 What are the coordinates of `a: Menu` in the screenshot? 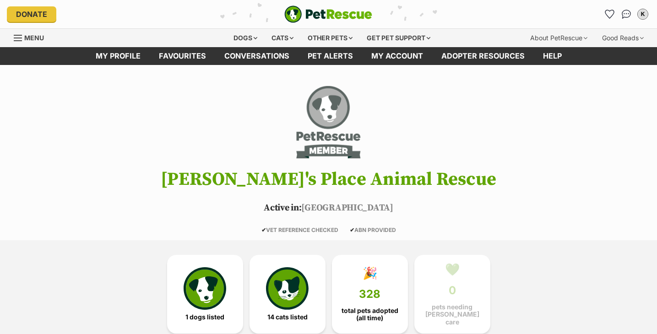 It's located at (32, 37).